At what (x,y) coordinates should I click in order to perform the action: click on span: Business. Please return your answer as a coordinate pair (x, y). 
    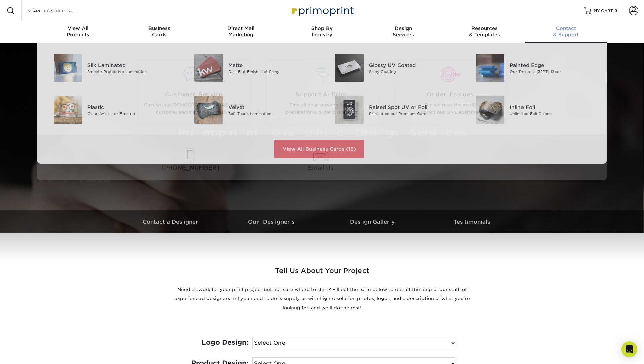
    Looking at the image, I should click on (159, 28).